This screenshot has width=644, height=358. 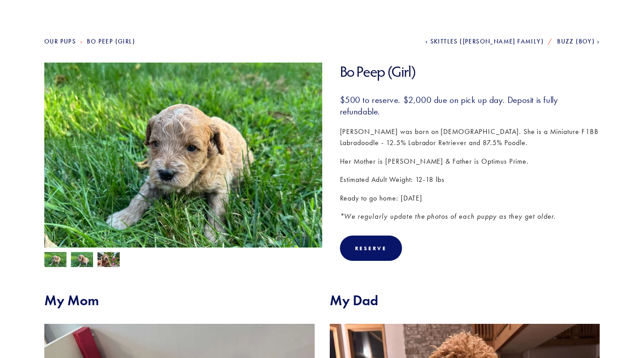 I want to click on img: Bo Peep 1.jpg, so click(x=109, y=260).